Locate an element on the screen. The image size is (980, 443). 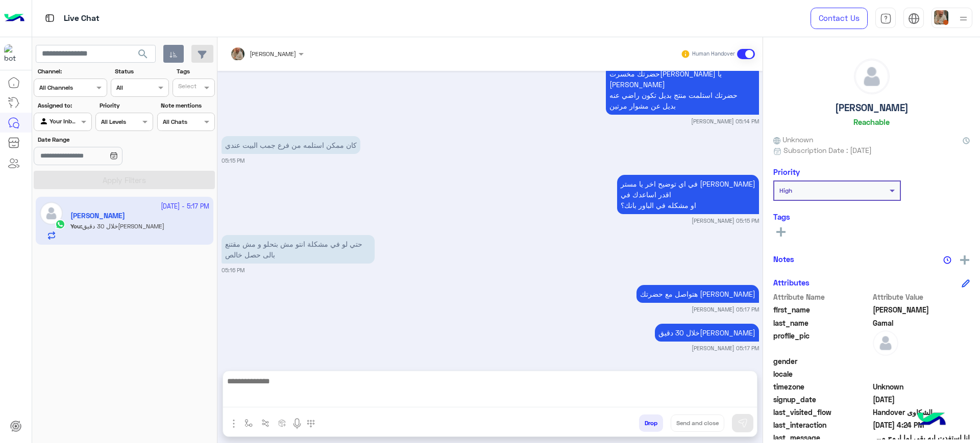
label: Status is located at coordinates (141, 72).